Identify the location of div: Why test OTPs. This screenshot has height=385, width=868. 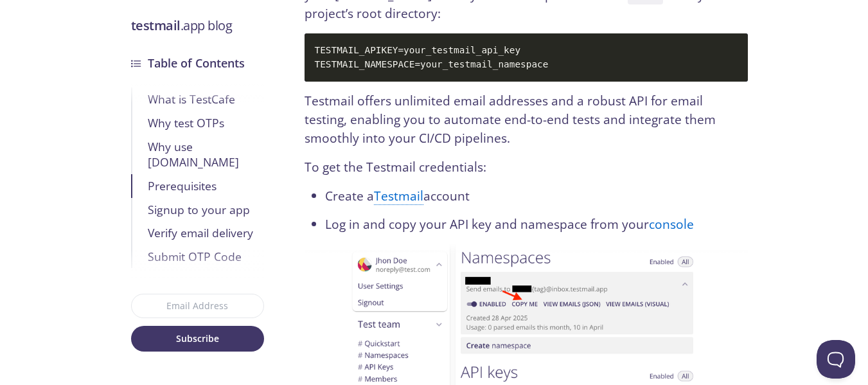
(206, 122).